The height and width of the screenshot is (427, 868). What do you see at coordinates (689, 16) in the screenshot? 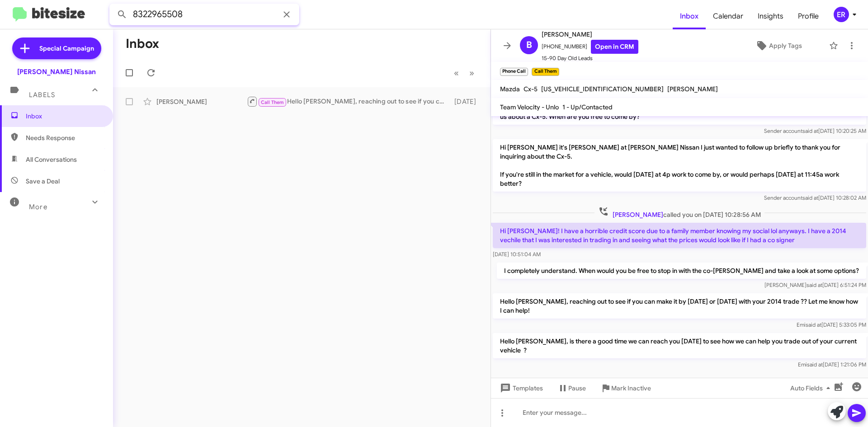
I see `a: Inbox` at bounding box center [689, 16].